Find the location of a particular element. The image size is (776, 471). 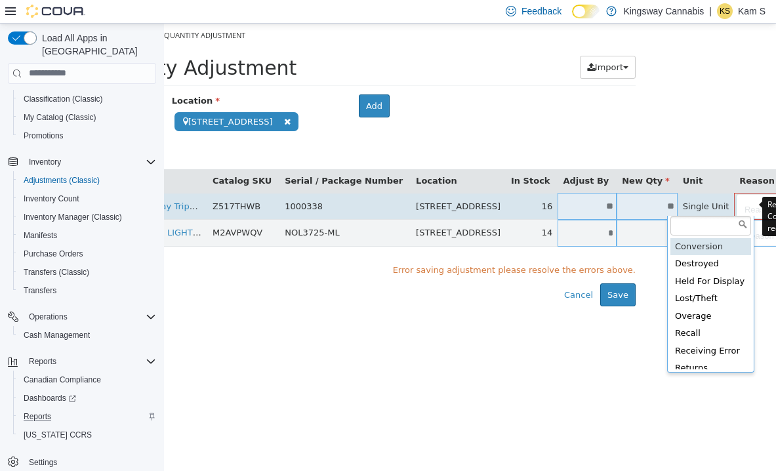

img: Cova is located at coordinates (56, 11).